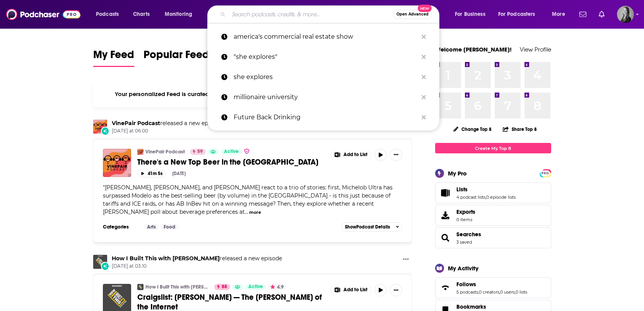 This screenshot has width=644, height=311. What do you see at coordinates (324, 97) in the screenshot?
I see `a: millionaire university` at bounding box center [324, 97].